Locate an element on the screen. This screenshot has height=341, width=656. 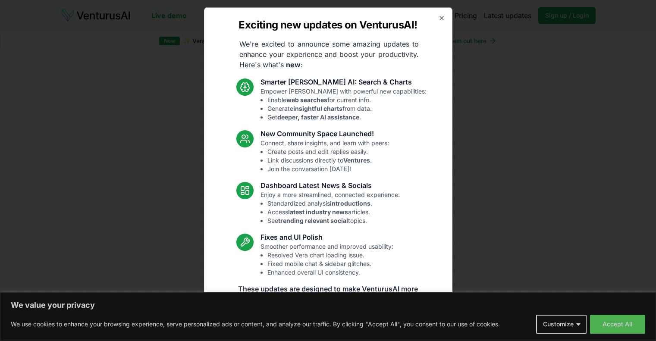
strong: deeper, faster AI assistance is located at coordinates (318, 116).